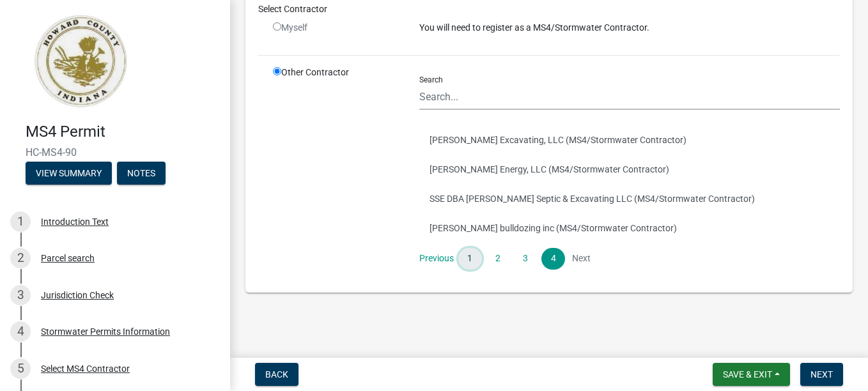 This screenshot has height=391, width=868. Describe the element at coordinates (549, 9) in the screenshot. I see `div: Select Contractor` at that location.